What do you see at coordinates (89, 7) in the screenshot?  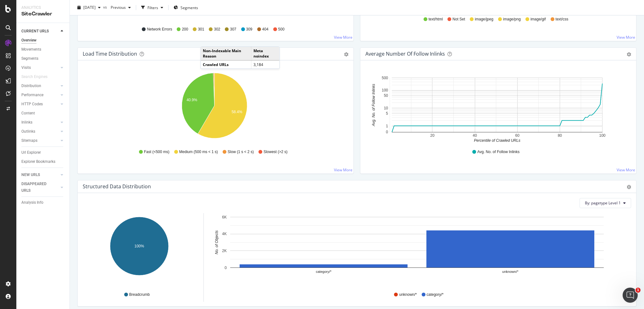 I see `span: 2025 Sep. 17th` at bounding box center [89, 7].